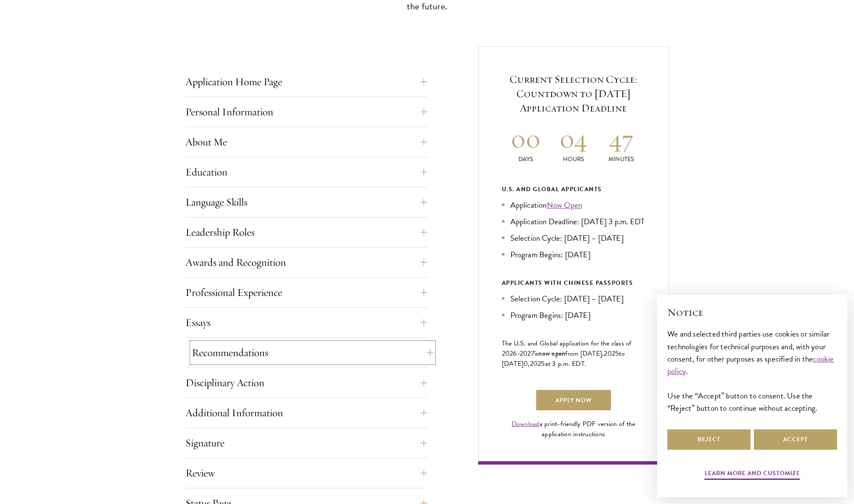 The height and width of the screenshot is (504, 854). Describe the element at coordinates (566, 363) in the screenshot. I see `span: at 3 p.m. EDT.` at that location.